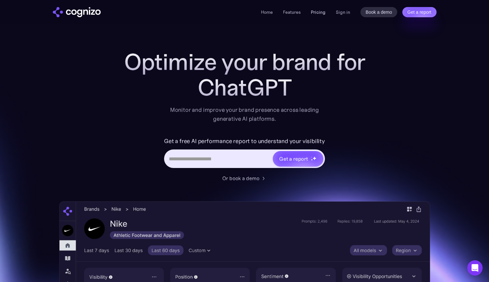  What do you see at coordinates (343, 12) in the screenshot?
I see `a: Sign in` at bounding box center [343, 12].